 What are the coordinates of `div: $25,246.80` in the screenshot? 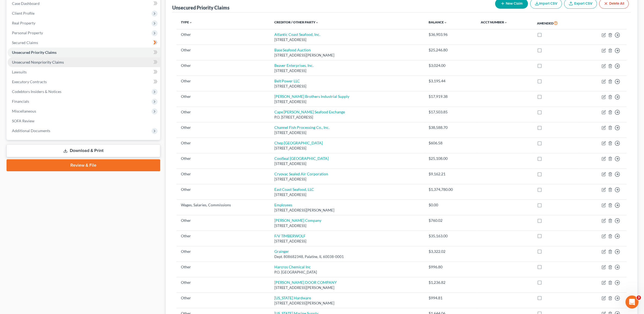 It's located at (450, 50).